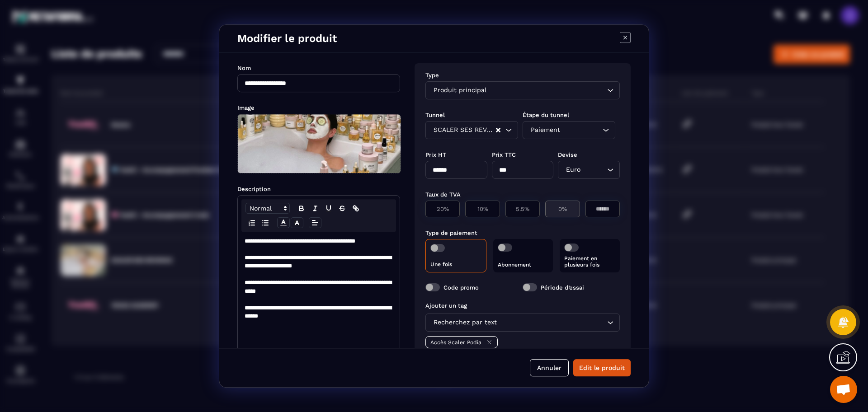  I want to click on p: Accès Scaler Podia, so click(455, 342).